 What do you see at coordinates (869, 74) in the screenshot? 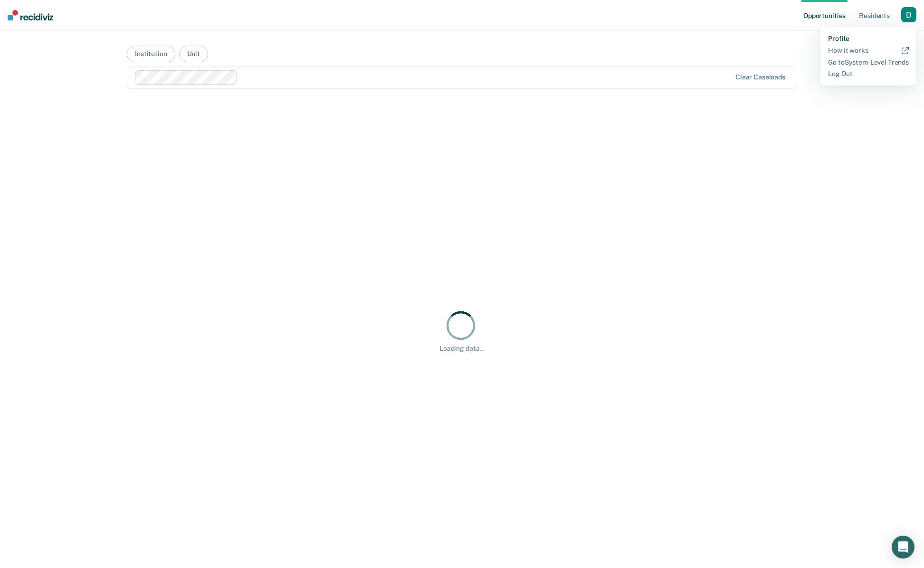
I see `a: Log Out` at bounding box center [869, 74].